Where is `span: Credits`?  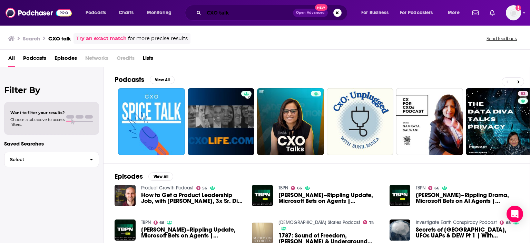 span: Credits is located at coordinates (126, 59).